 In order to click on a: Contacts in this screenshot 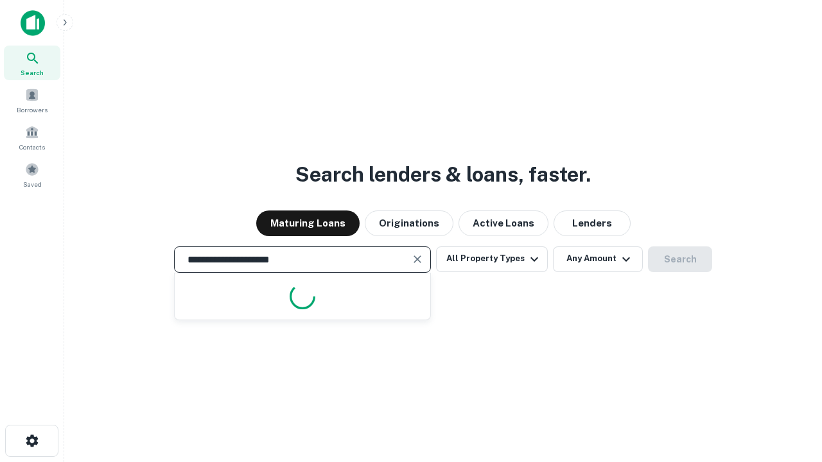, I will do `click(32, 137)`.